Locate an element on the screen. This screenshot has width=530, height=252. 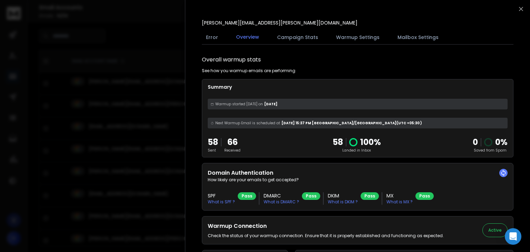
p: Summary is located at coordinates (357, 87).